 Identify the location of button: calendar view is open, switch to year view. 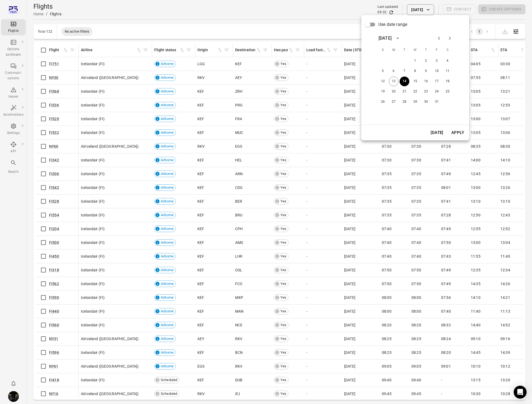
(398, 38).